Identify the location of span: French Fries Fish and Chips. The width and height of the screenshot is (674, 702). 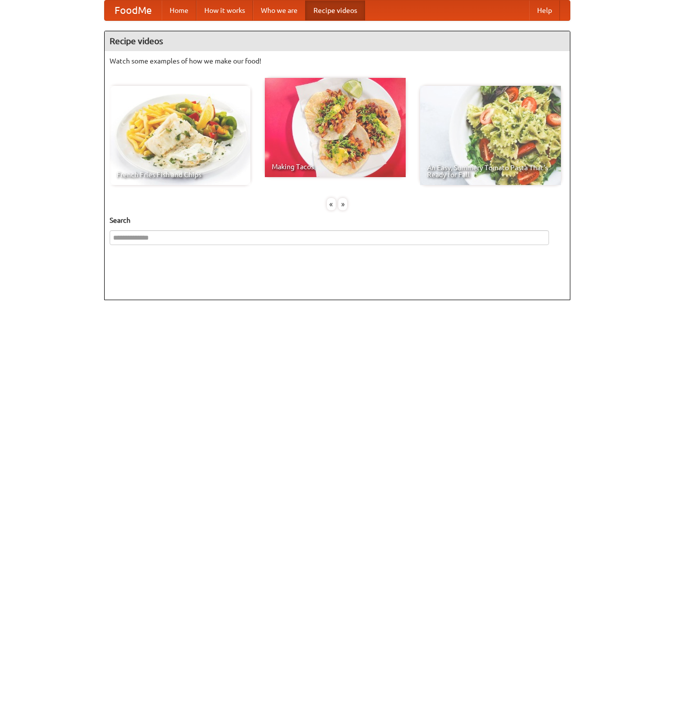
(180, 175).